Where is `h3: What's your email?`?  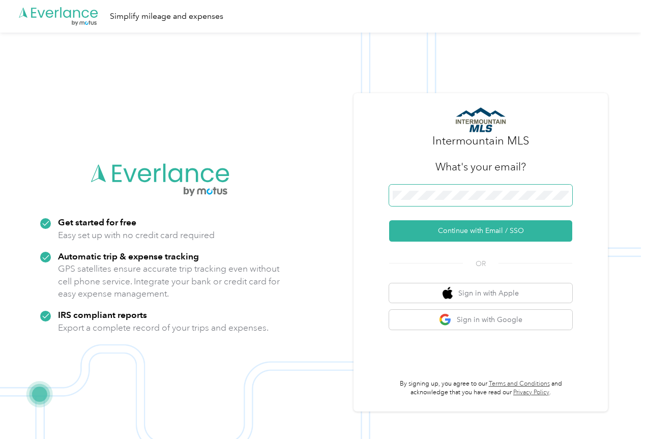
h3: What's your email? is located at coordinates (480, 167).